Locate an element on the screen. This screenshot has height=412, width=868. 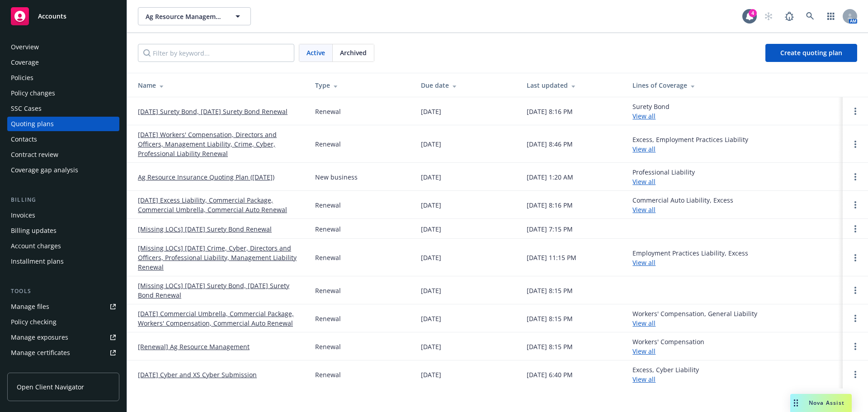
a: Manage certificates is located at coordinates (63, 353).